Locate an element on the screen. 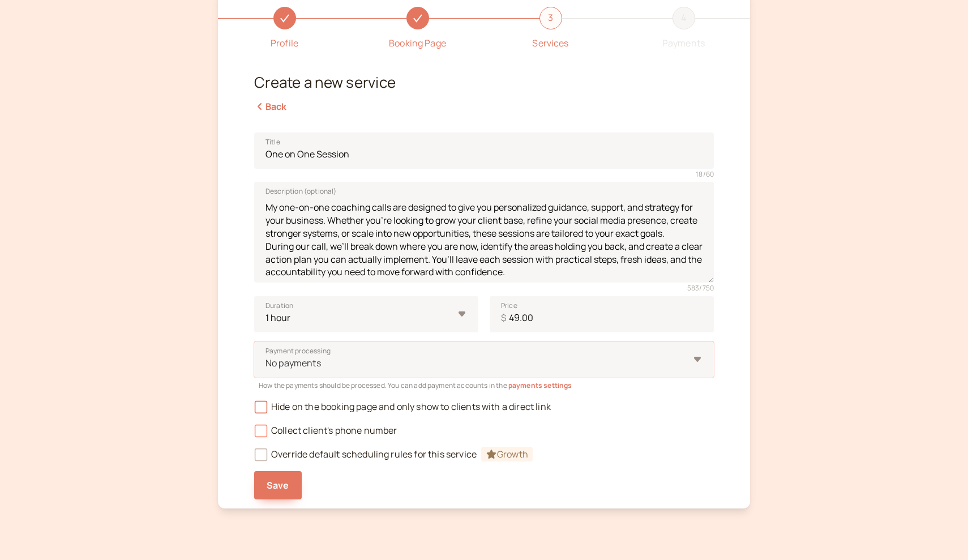 The height and width of the screenshot is (560, 968). input: Title is located at coordinates (484, 151).